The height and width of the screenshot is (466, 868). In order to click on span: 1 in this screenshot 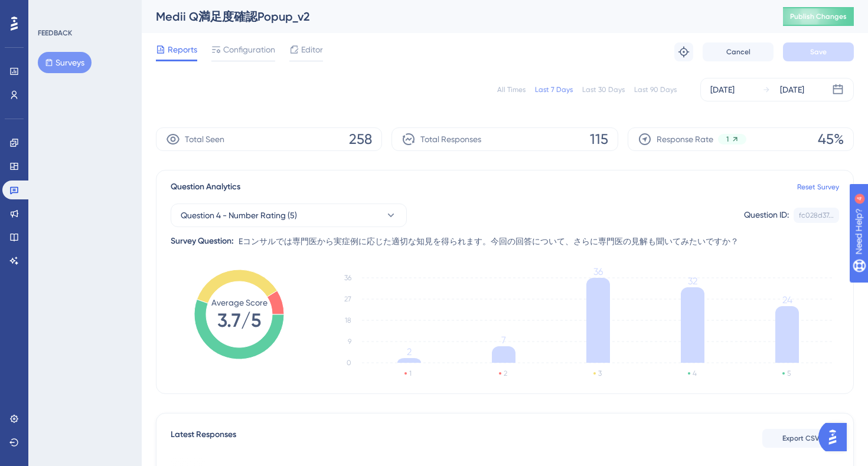, I will do `click(727, 139)`.